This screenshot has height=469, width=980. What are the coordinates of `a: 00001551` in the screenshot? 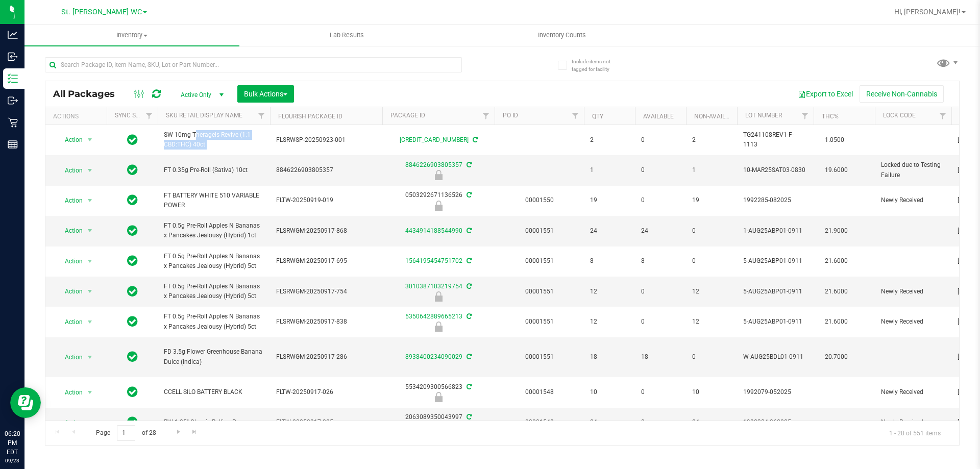 It's located at (540, 292).